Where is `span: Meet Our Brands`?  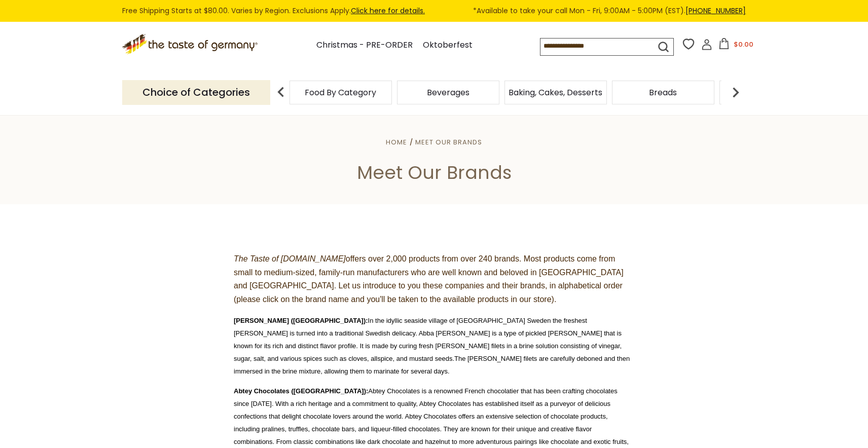 span: Meet Our Brands is located at coordinates (449, 142).